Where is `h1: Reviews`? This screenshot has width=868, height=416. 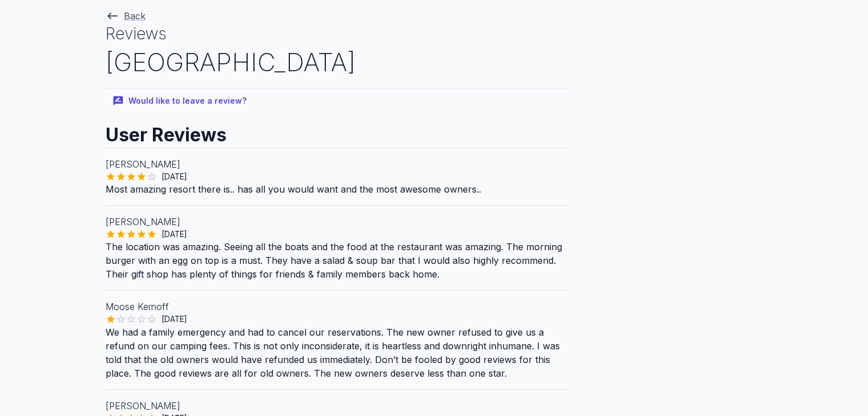 h1: Reviews is located at coordinates (336, 34).